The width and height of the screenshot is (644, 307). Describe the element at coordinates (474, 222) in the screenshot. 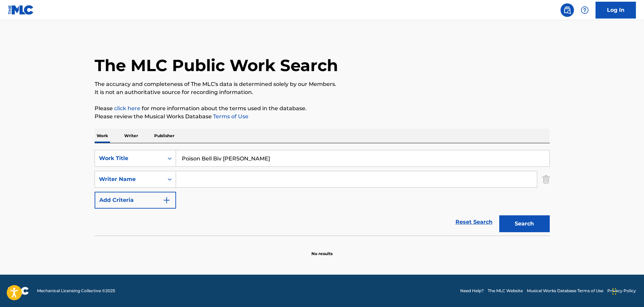

I see `a: Reset Search` at that location.